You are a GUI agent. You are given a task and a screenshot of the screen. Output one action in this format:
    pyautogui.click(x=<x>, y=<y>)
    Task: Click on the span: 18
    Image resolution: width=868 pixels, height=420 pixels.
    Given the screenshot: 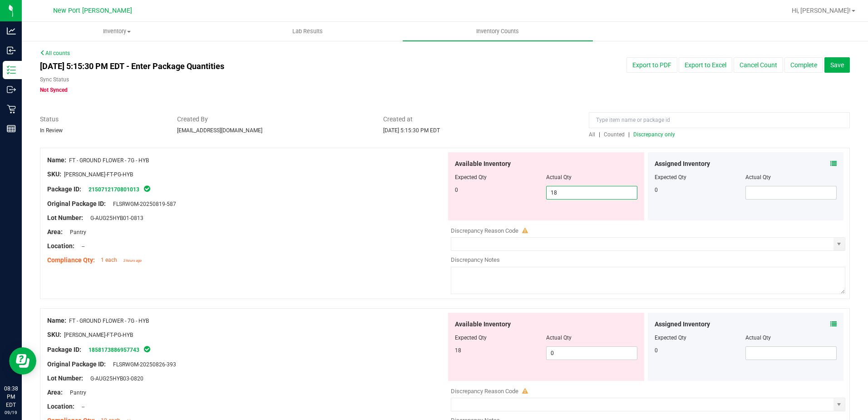 What is the action you would take?
    pyautogui.click(x=458, y=350)
    